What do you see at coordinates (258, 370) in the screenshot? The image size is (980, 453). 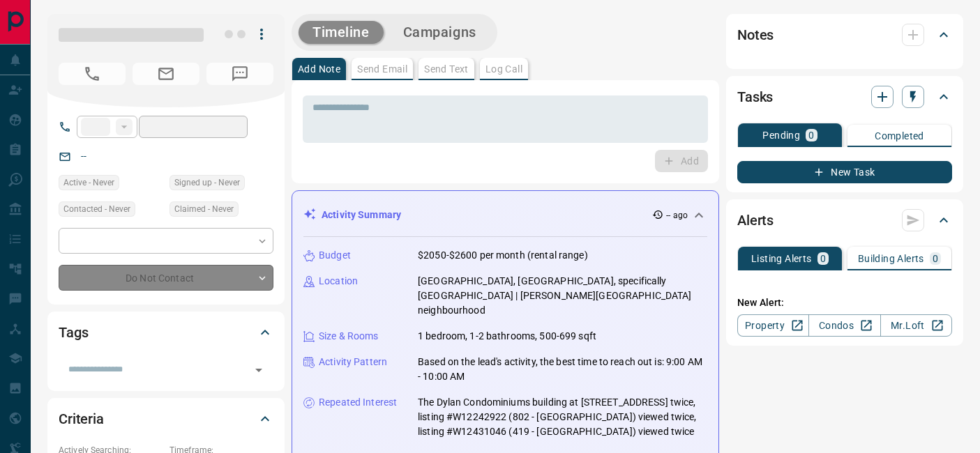 I see `button: Open` at bounding box center [258, 370].